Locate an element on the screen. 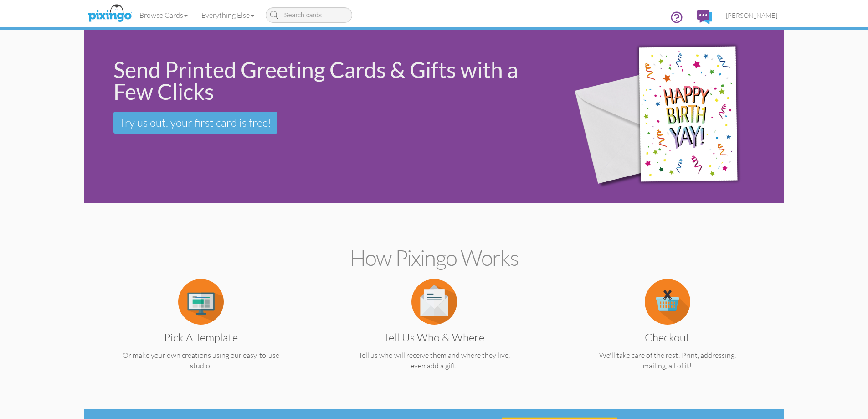 This screenshot has height=419, width=868. h3: Tell us Who & Where is located at coordinates (434, 337).